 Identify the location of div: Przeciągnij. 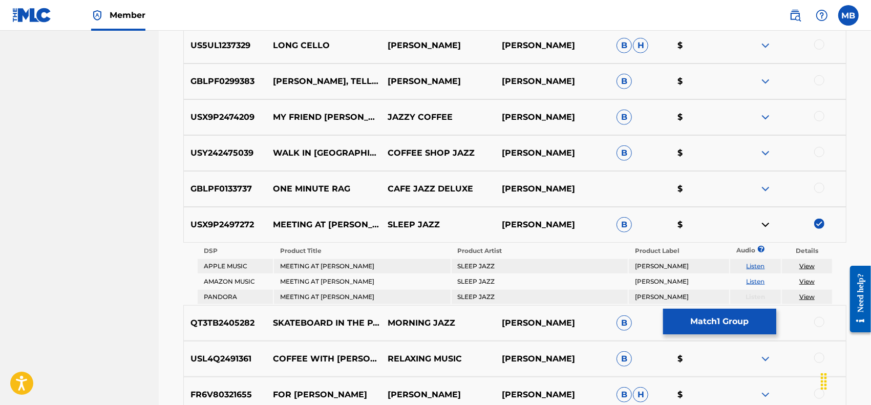
(824, 381).